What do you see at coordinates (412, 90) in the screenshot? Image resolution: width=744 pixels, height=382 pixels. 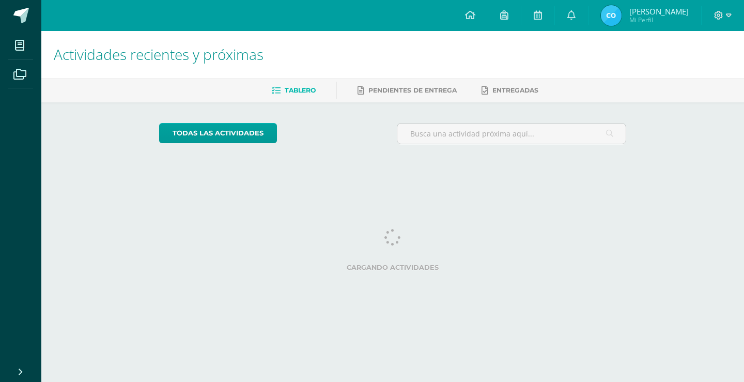 I see `span: Pendientes de entrega` at bounding box center [412, 90].